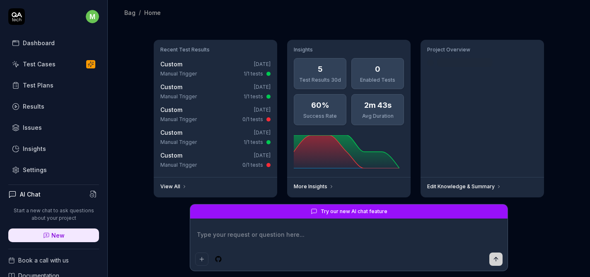  I want to click on a: New, so click(53, 235).